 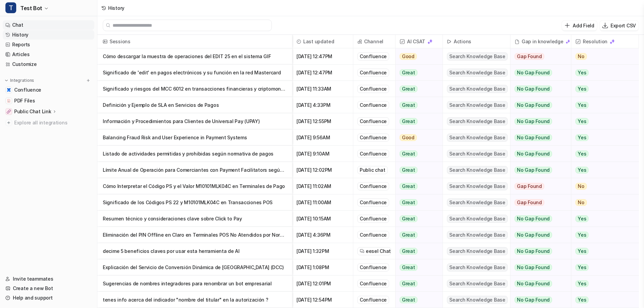 What do you see at coordinates (323, 42) in the screenshot?
I see `span: Last updated` at bounding box center [323, 42].